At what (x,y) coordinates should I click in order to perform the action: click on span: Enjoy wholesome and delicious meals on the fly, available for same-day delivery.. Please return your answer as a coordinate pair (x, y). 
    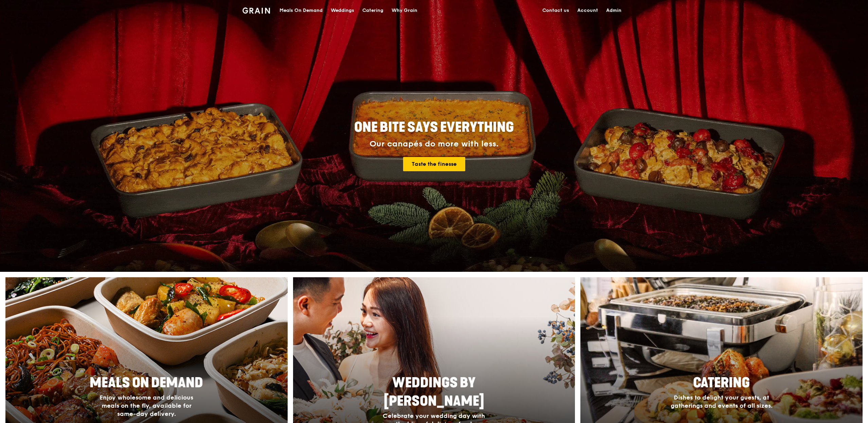
    Looking at the image, I should click on (146, 406).